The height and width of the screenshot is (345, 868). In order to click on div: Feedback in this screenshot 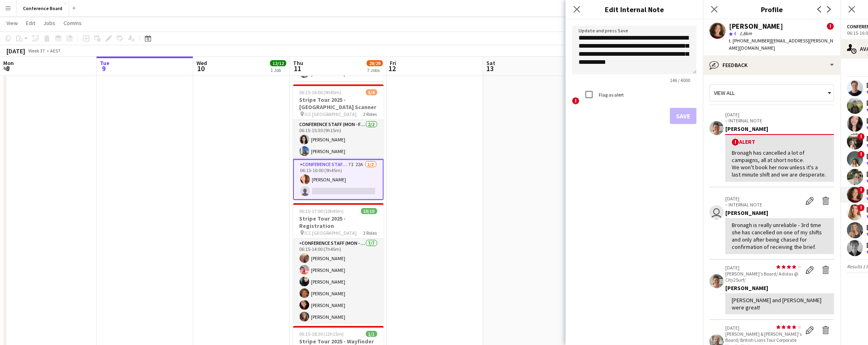, I will do `click(772, 65)`.